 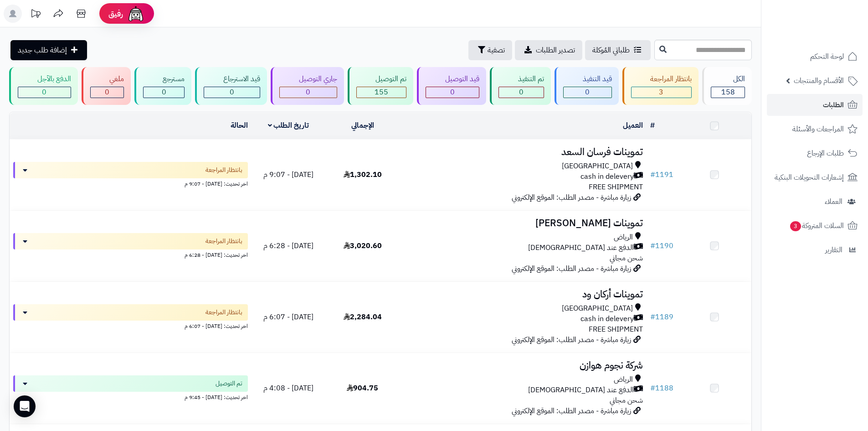 I want to click on span: FREE SHIPMENT, so click(x=615, y=329).